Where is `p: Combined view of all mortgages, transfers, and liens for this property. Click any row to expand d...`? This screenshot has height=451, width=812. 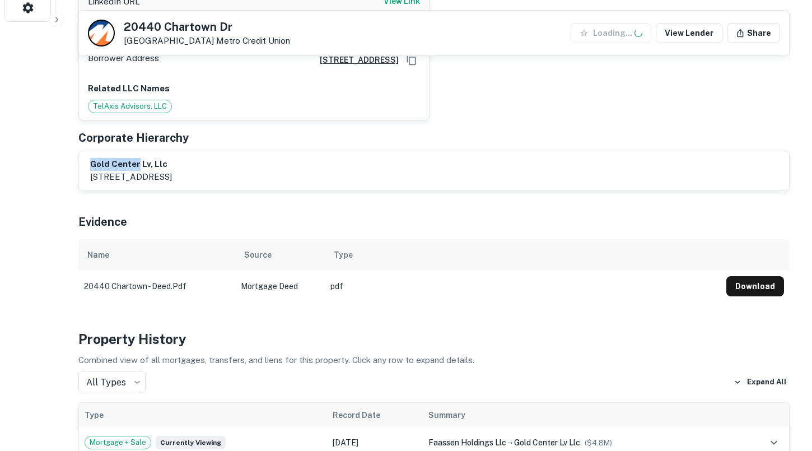
p: Combined view of all mortgages, transfers, and liens for this property. Click any row to expand d... is located at coordinates (434, 360).